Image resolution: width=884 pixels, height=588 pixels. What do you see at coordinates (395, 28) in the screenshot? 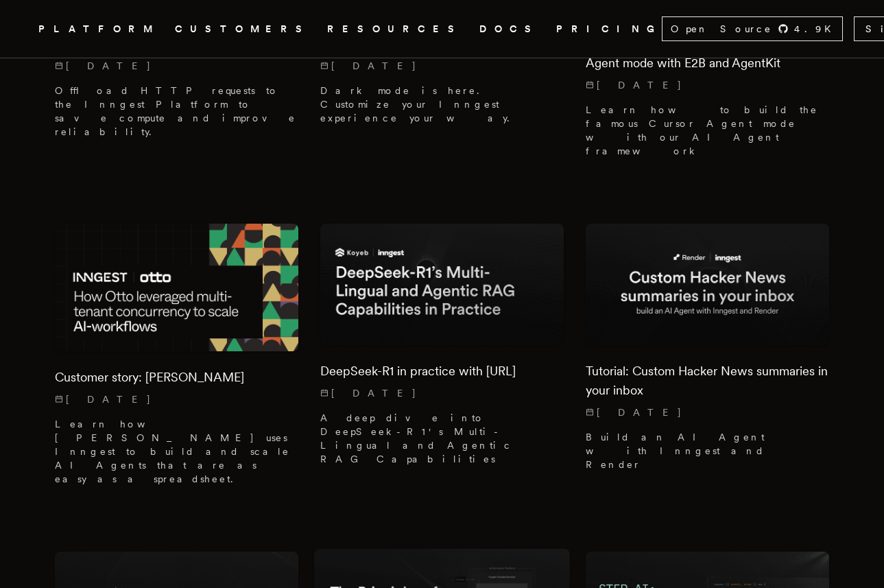
I see `button: RESOURCES` at bounding box center [395, 28].